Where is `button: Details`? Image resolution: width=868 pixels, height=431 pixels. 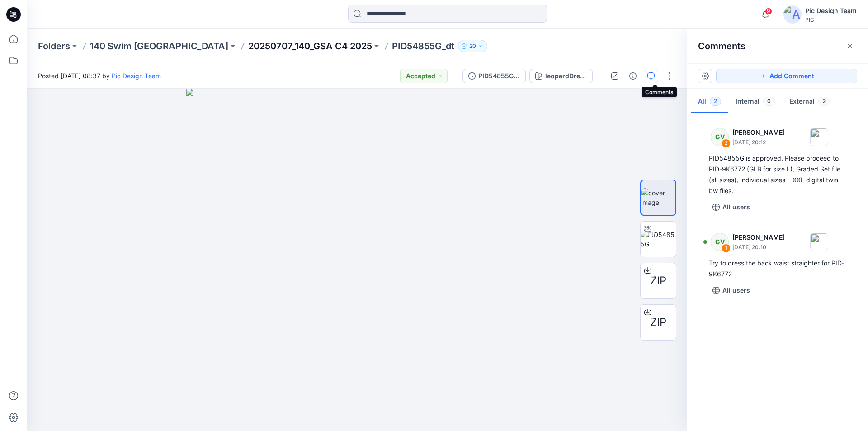
button: Details is located at coordinates (633, 76).